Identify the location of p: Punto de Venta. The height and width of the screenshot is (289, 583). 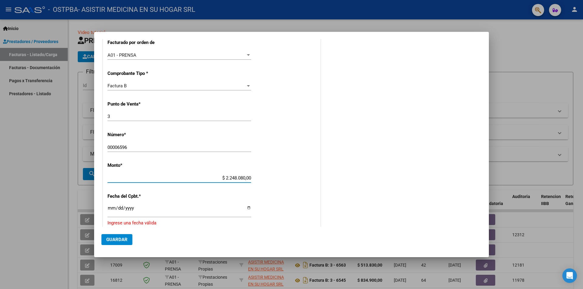
(139, 104).